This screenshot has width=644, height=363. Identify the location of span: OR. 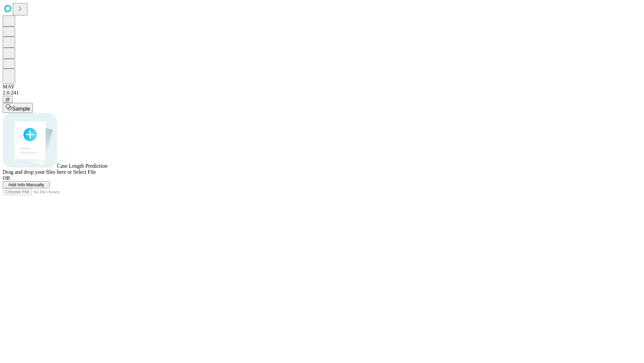
(7, 178).